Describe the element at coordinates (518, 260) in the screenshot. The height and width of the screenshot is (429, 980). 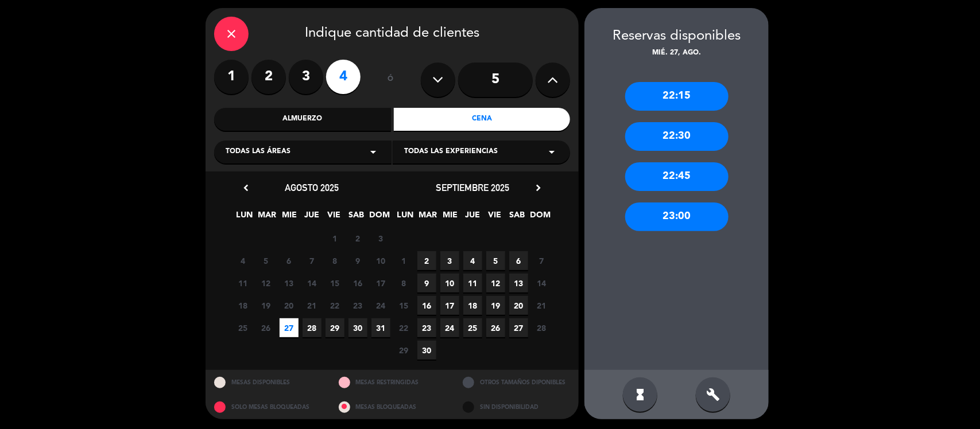
I see `span: 6` at that location.